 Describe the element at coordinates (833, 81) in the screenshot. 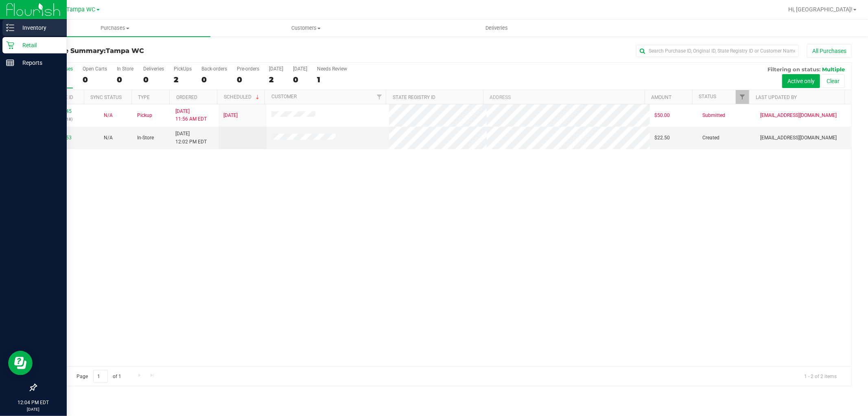

I see `button: Clear` at that location.